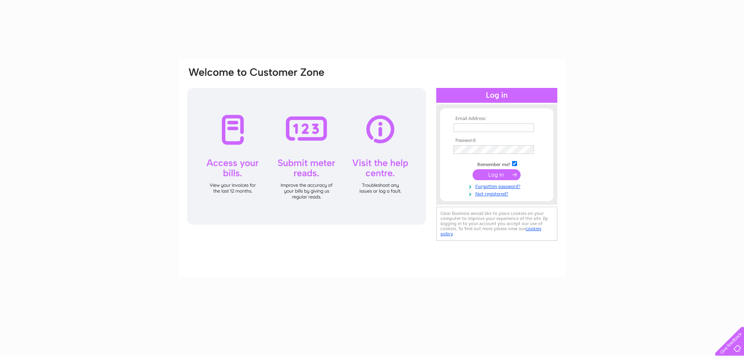  Describe the element at coordinates (496, 175) in the screenshot. I see `input: Submit` at that location.